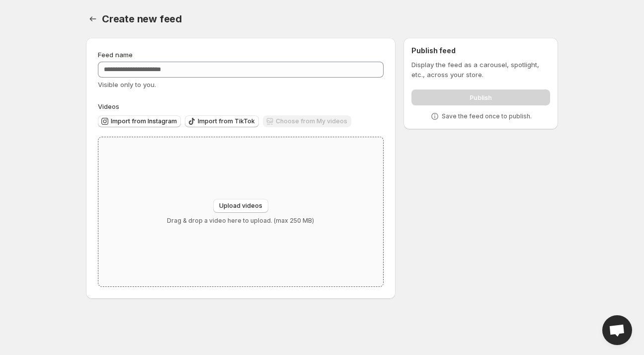 This screenshot has height=355, width=644. I want to click on button: Settings, so click(93, 19).